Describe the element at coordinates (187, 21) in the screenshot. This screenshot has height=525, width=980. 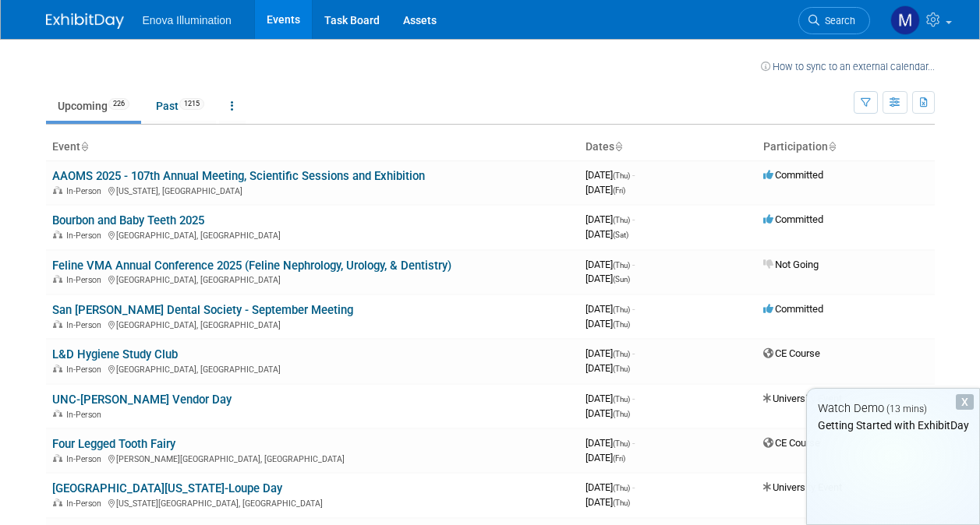
I see `span: Enova Illumination` at that location.